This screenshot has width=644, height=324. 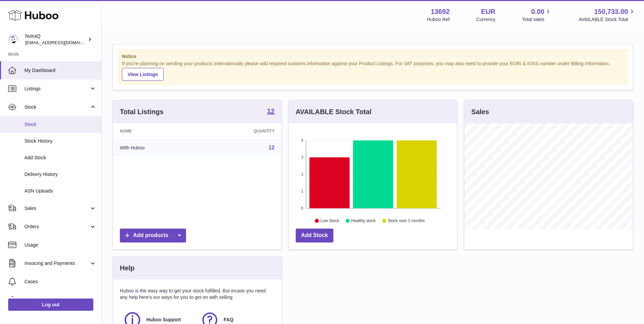 What do you see at coordinates (302, 208) in the screenshot?
I see `text: 0` at bounding box center [302, 208].